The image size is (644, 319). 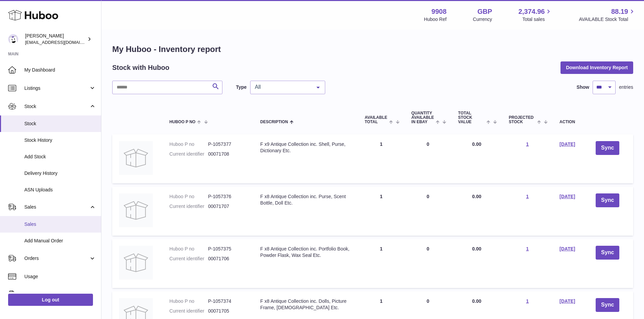 What do you see at coordinates (274, 122) in the screenshot?
I see `span: Description` at bounding box center [274, 122].